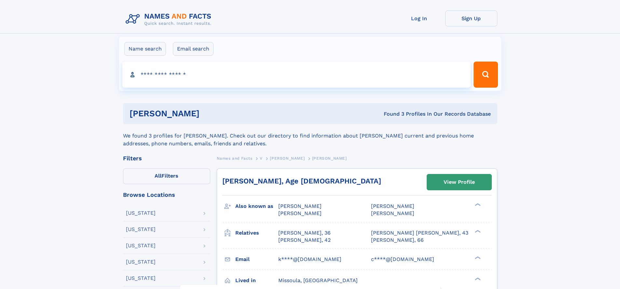 This screenshot has height=289, width=620. Describe the element at coordinates (170, 19) in the screenshot. I see `img: Logo Names and Facts` at that location.